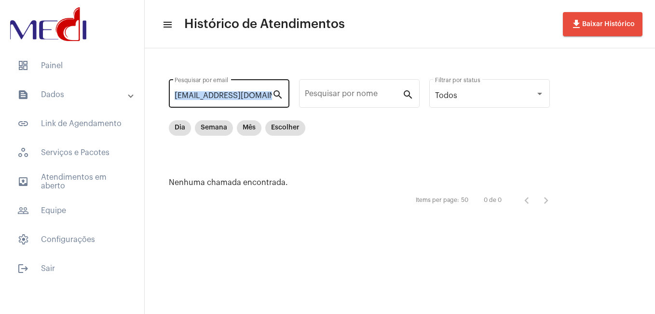 This screenshot has width=655, height=314. Describe the element at coordinates (493, 200) in the screenshot. I see `div: 0 de 0` at that location.